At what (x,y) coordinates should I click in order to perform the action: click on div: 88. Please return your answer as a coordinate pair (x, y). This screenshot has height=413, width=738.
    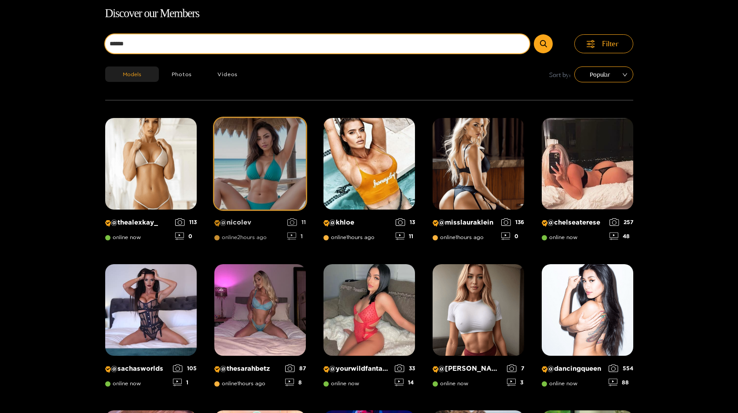
    Looking at the image, I should click on (621, 382).